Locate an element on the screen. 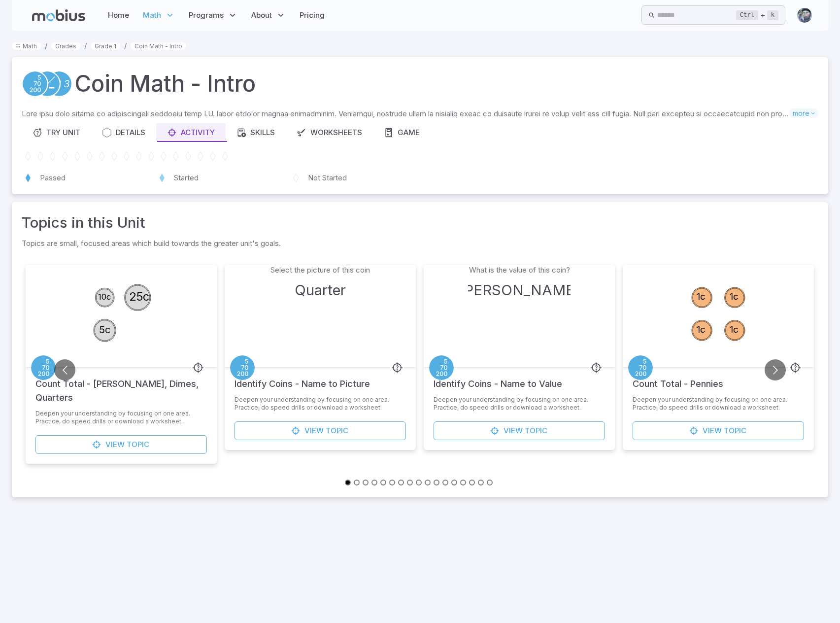 This screenshot has width=840, height=623. button: Go to slide 5 is located at coordinates (383, 482).